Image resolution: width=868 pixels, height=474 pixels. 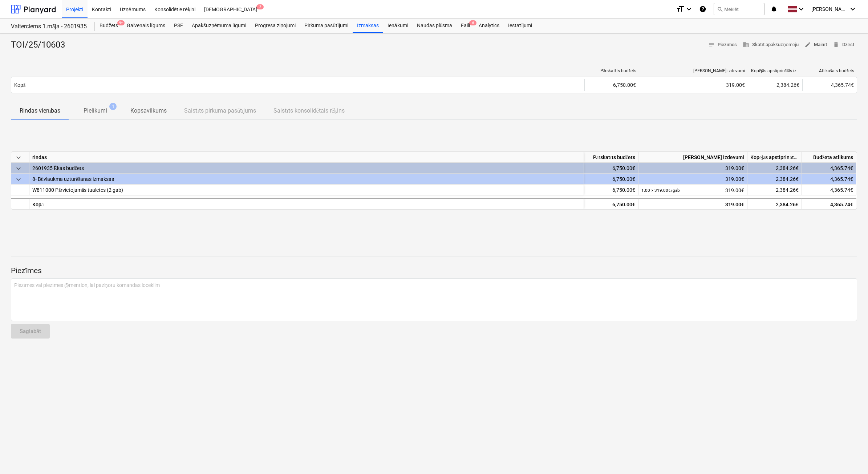 I want to click on i: format_size, so click(x=681, y=9).